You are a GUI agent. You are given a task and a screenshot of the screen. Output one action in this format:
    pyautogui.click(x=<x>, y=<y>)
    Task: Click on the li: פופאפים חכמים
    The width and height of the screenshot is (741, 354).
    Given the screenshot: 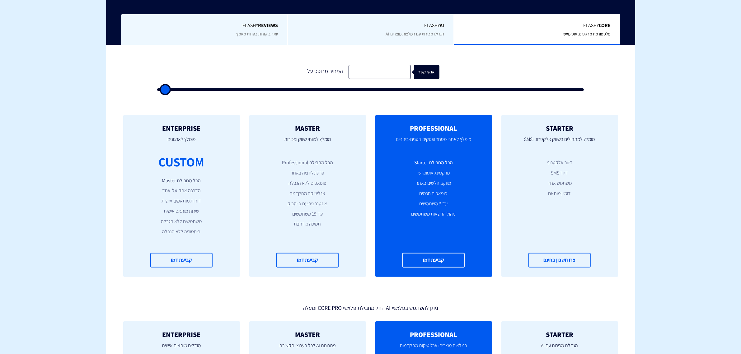 What is the action you would take?
    pyautogui.click(x=433, y=193)
    